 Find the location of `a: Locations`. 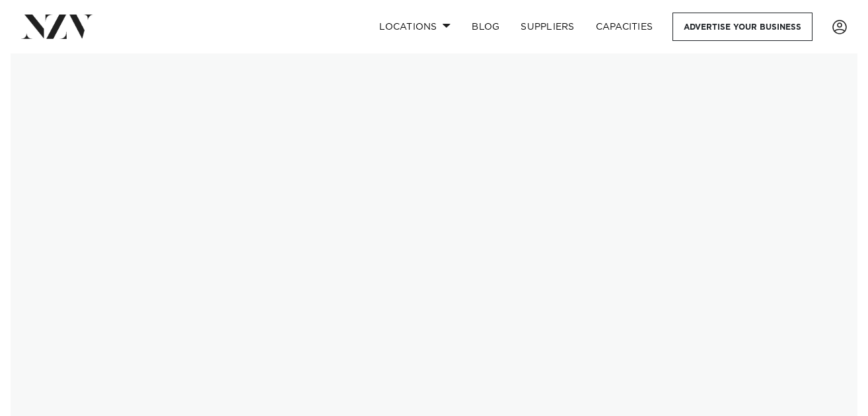

a: Locations is located at coordinates (415, 27).